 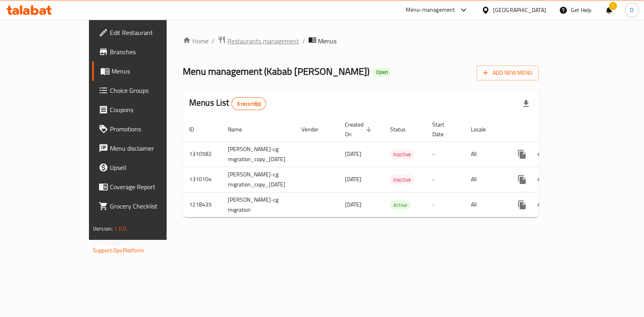 What do you see at coordinates (315, 129) in the screenshot?
I see `span: Vendor` at bounding box center [315, 129].